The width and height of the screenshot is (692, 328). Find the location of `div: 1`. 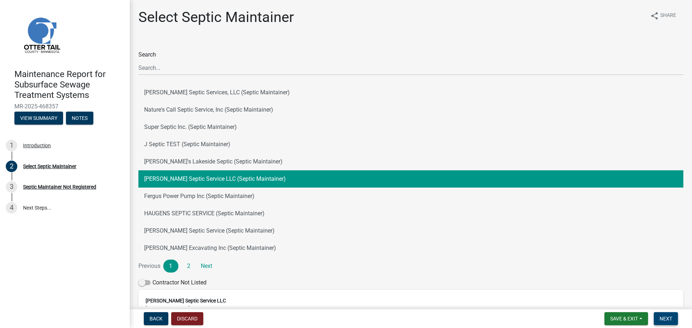

div: 1 is located at coordinates (12, 146).